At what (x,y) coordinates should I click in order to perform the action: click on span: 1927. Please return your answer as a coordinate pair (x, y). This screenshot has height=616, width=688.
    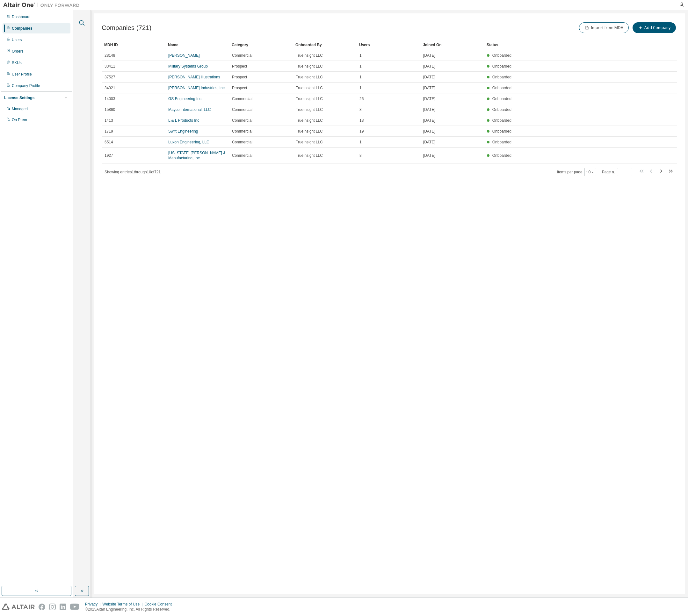
    Looking at the image, I should click on (108, 155).